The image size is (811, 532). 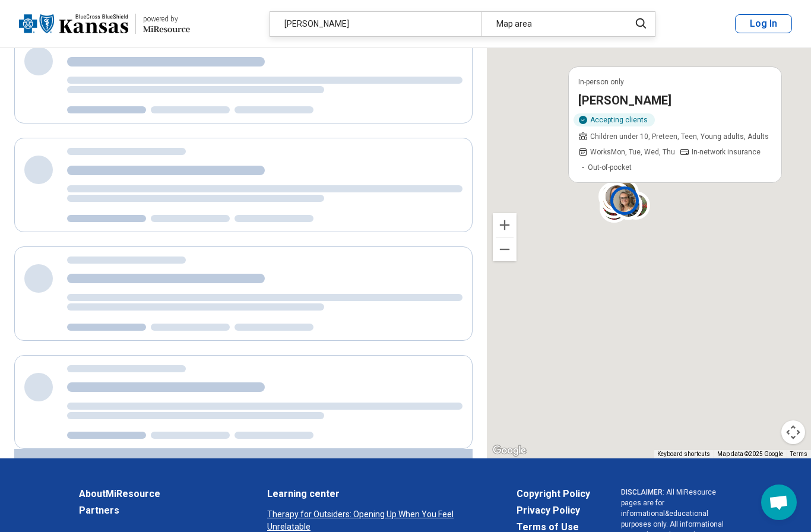 What do you see at coordinates (750, 453) in the screenshot?
I see `span: Map data ©2025 Google` at bounding box center [750, 453].